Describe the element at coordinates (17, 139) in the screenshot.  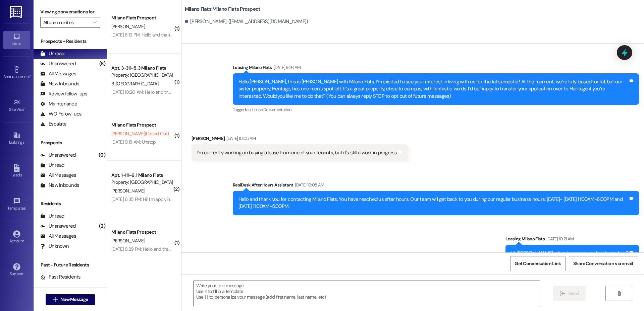
I see `a: Buildings` at that location.